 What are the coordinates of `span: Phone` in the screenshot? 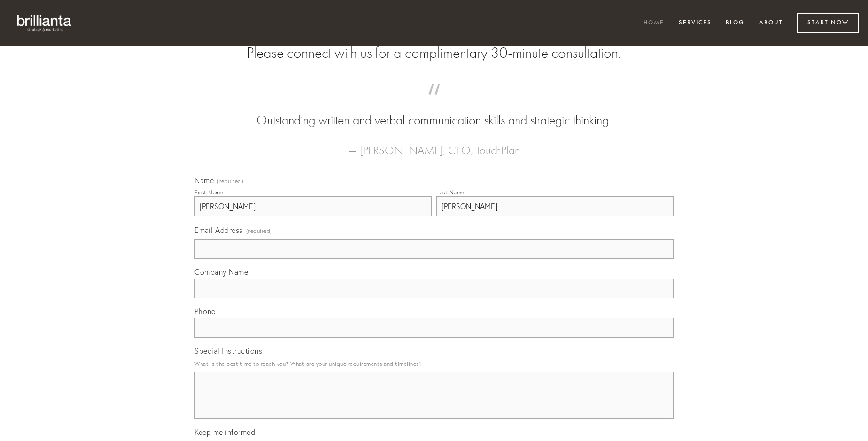 It's located at (205, 311).